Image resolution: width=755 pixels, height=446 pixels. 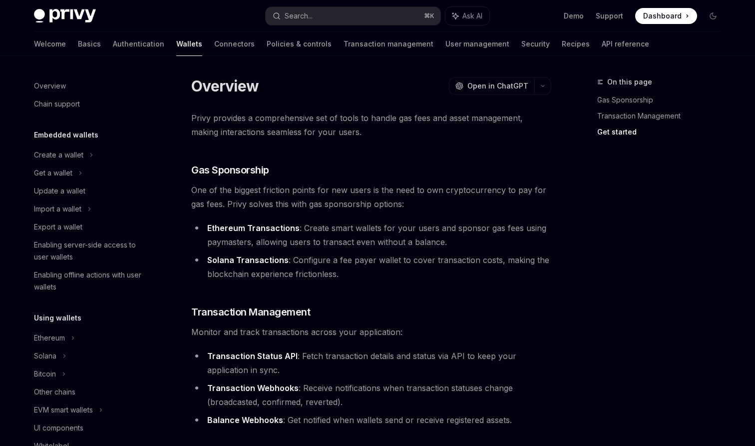 What do you see at coordinates (371, 363) in the screenshot?
I see `li: : Fetch transaction details and status via API to keep your application in sync.` at bounding box center [371, 363].